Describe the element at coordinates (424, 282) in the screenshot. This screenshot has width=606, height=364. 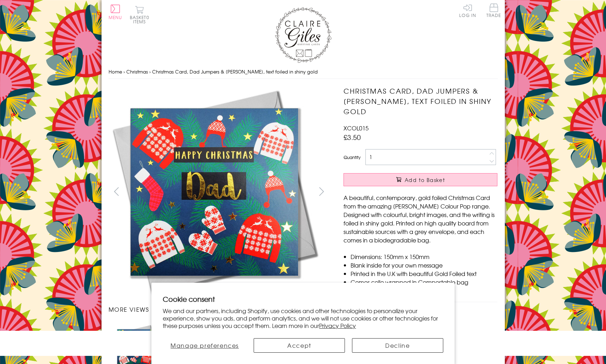
I see `li: Comes cello wrapped in Compostable bag` at that location.